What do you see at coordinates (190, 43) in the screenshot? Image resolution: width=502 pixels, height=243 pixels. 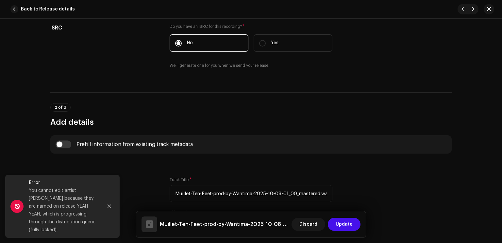 I see `p: No` at bounding box center [190, 43].